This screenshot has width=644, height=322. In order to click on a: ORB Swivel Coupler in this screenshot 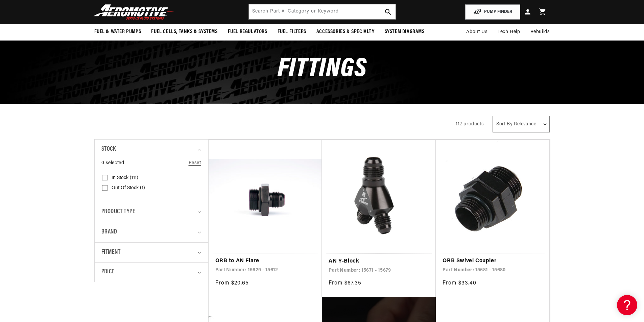, I will do `click(492, 261)`.